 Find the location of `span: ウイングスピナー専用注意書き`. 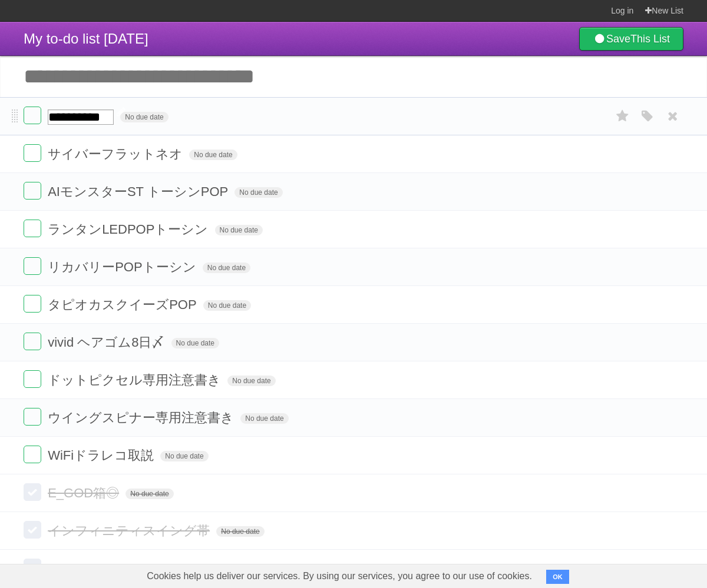

span: ウイングスピナー専用注意書き is located at coordinates (142, 418).